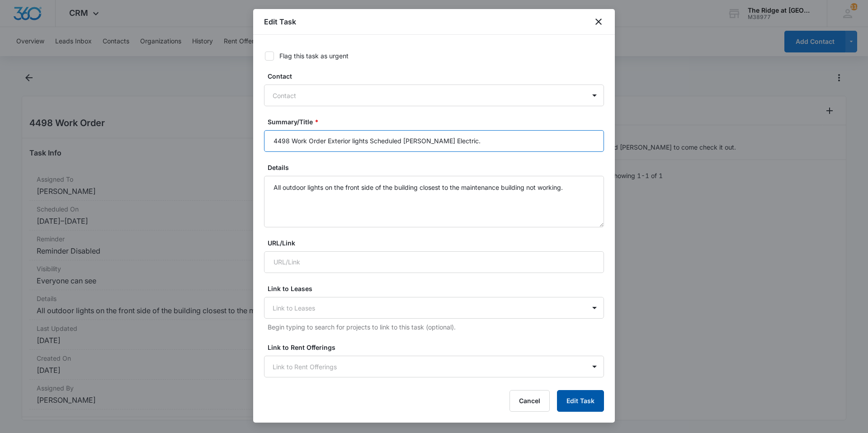 The width and height of the screenshot is (868, 433). What do you see at coordinates (437, 243) in the screenshot?
I see `label: URL/Link` at bounding box center [437, 243].